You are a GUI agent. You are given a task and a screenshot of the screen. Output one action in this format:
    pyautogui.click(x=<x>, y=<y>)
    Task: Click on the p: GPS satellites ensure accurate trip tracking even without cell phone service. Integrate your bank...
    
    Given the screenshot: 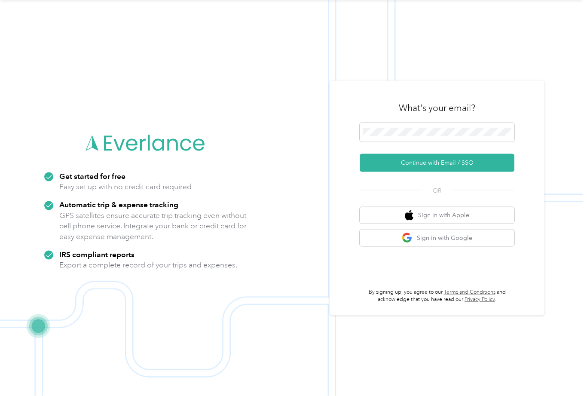 What is the action you would take?
    pyautogui.click(x=153, y=226)
    